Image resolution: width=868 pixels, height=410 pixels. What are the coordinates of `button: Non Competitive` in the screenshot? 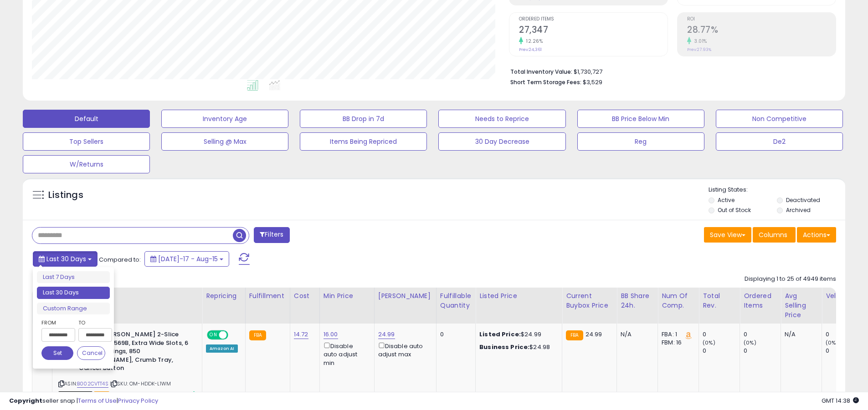 It's located at (779, 119).